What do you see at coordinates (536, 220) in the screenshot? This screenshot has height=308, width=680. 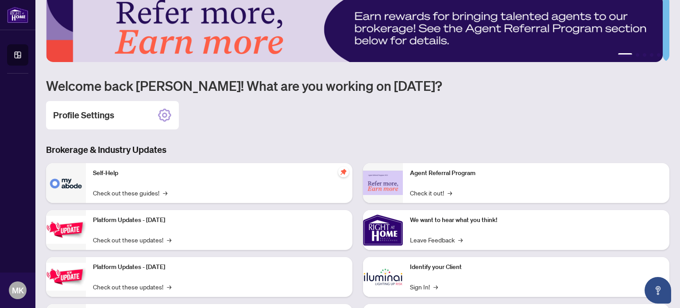 I see `p: We want to hear what you think!` at bounding box center [536, 220].